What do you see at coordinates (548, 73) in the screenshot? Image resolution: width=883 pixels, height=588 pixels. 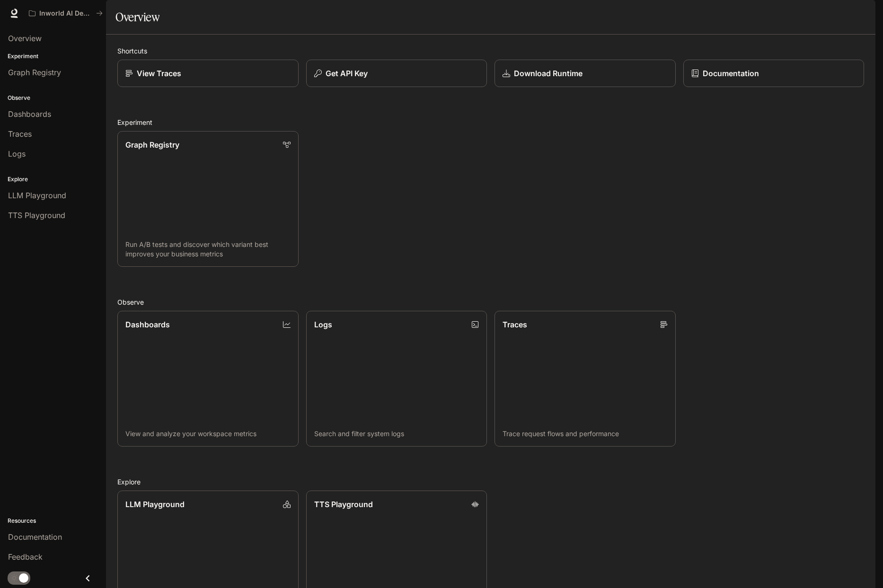 I see `p: Download Runtime` at bounding box center [548, 73].